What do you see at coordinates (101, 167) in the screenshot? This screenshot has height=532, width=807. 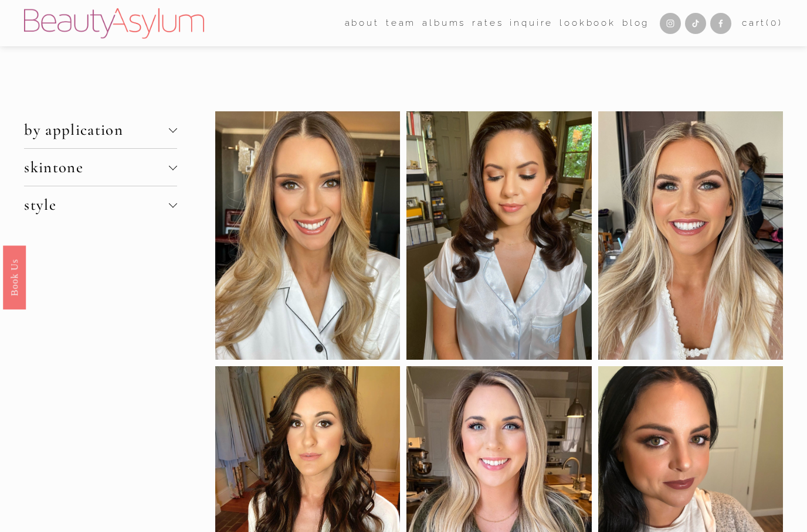 I see `button: skintone` at bounding box center [101, 167].